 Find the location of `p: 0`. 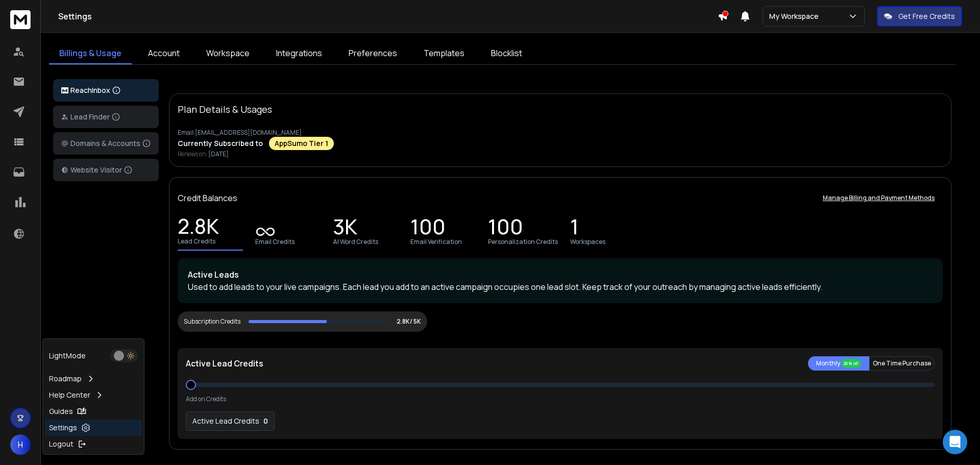

p: 0 is located at coordinates (265, 421).